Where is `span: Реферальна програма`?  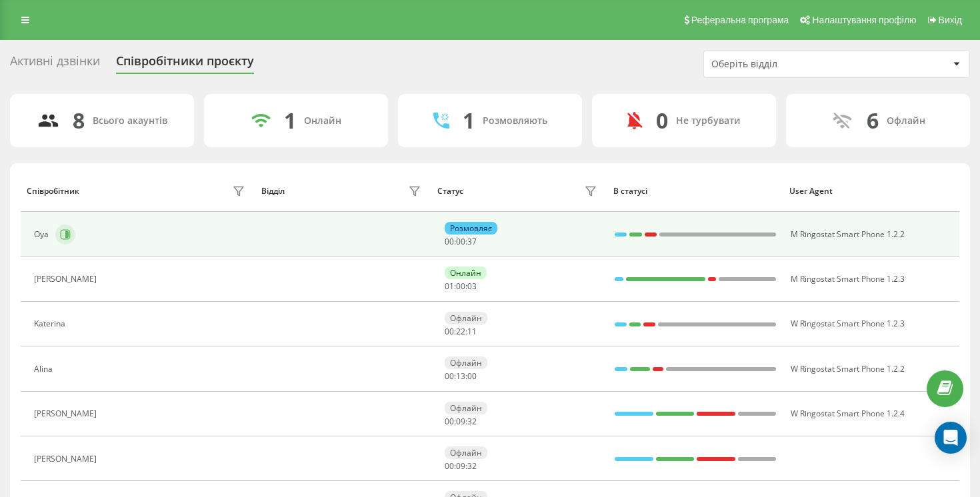
span: Реферальна програма is located at coordinates (740, 20).